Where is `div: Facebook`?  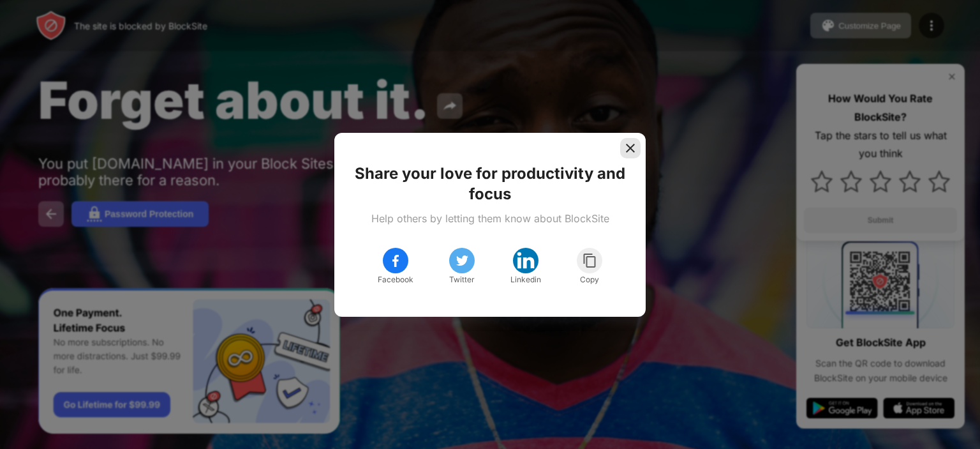
div: Facebook is located at coordinates (396, 279).